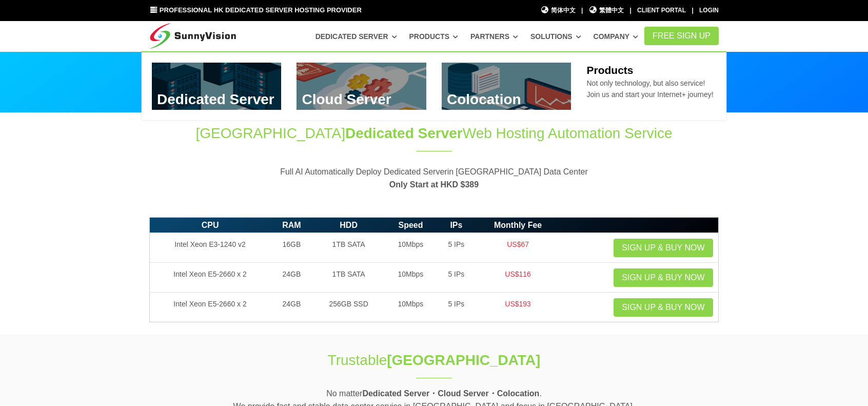 The height and width of the screenshot is (406, 868). I want to click on strong: Dedicated Server・Cloud Server・Colocation, so click(450, 393).